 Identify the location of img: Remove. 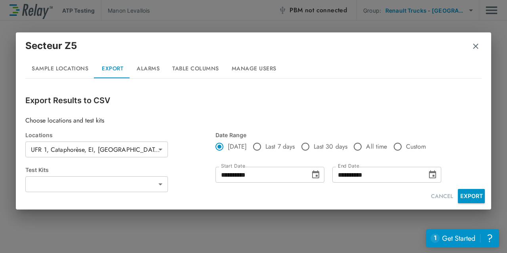
(476, 46).